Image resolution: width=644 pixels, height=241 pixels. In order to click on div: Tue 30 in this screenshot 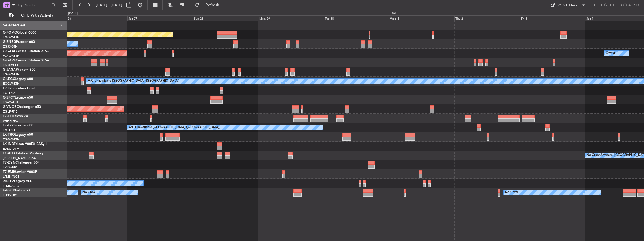, I will do `click(356, 18)`.